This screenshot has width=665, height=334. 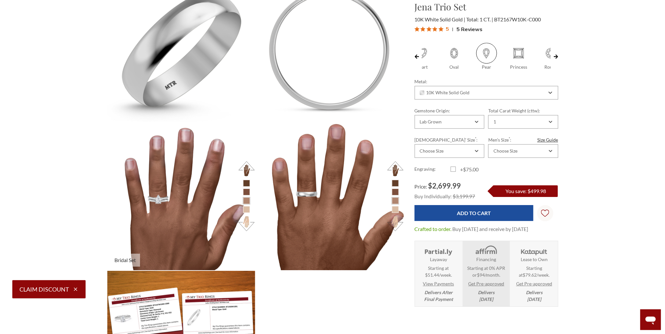 I want to click on button: Rated 5 out of 5 stars from 5 reviews. Jump to reviews., so click(x=449, y=29).